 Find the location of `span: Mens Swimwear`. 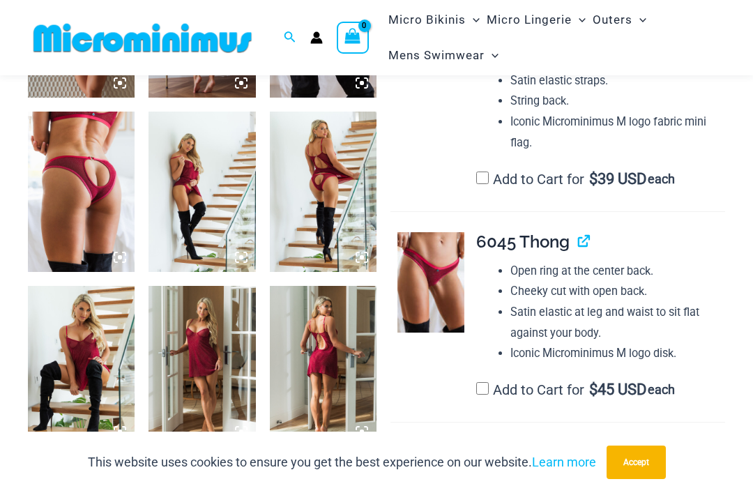

span: Mens Swimwear is located at coordinates (437, 55).